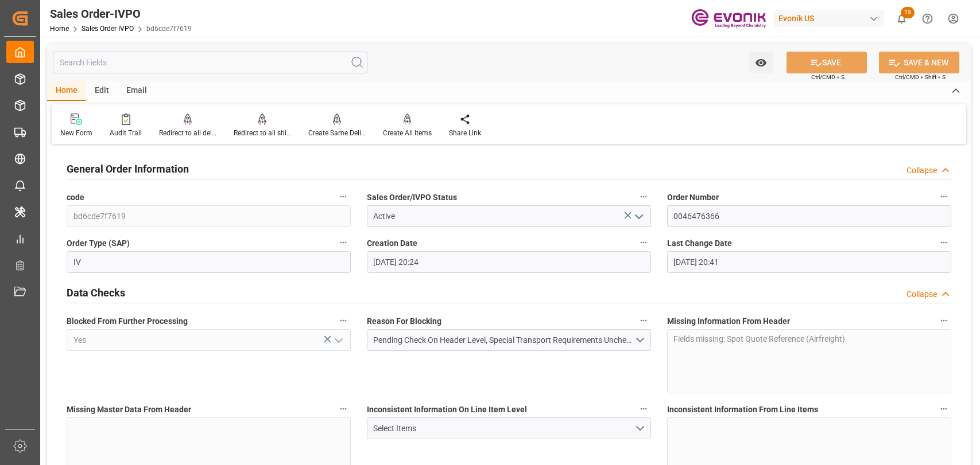 The height and width of the screenshot is (465, 980). I want to click on span: Last Change Date, so click(699, 243).